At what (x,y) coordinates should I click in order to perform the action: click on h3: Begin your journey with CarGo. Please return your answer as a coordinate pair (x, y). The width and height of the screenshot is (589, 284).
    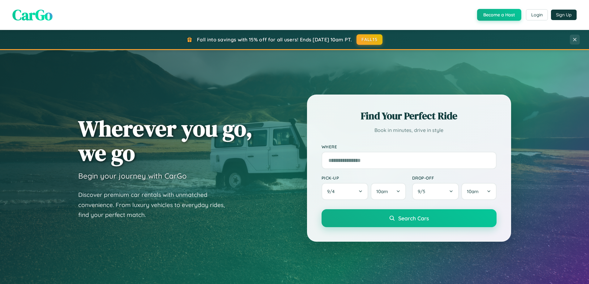
    Looking at the image, I should click on (132, 176).